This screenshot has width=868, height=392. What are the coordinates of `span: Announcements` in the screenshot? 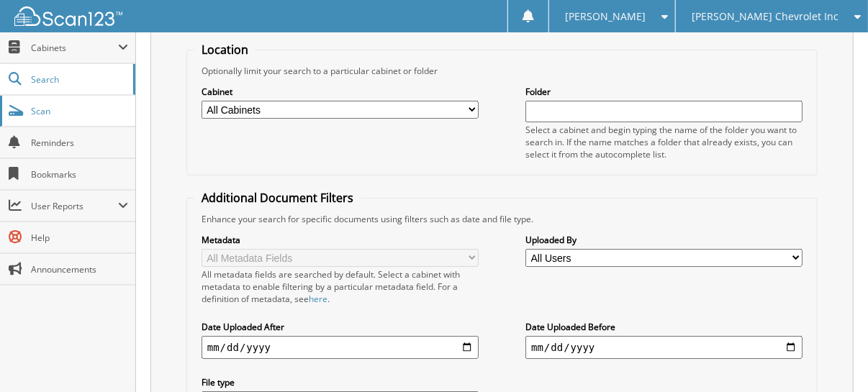 It's located at (79, 269).